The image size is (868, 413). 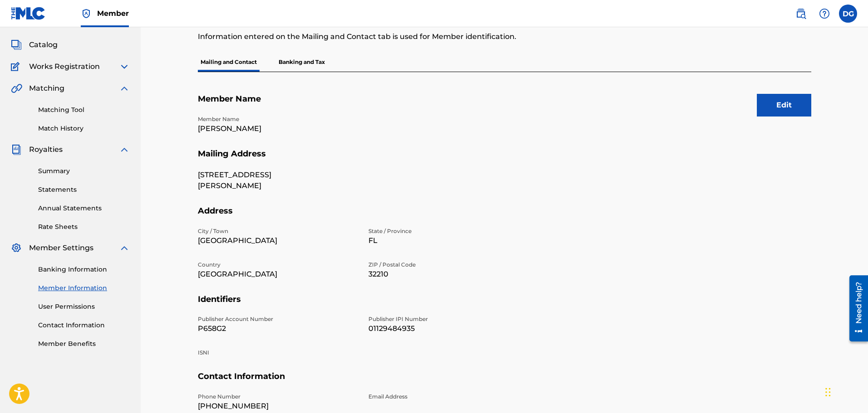 I want to click on a: Statements, so click(x=84, y=190).